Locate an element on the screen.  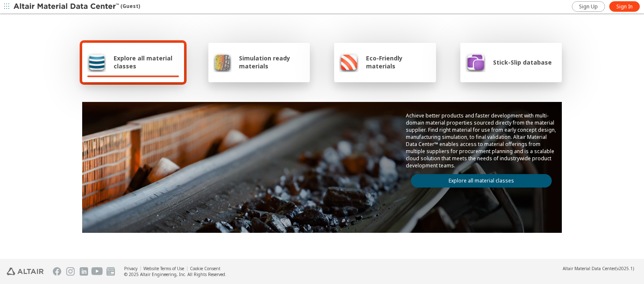
img: Altair Material Data Center is located at coordinates (67, 7).